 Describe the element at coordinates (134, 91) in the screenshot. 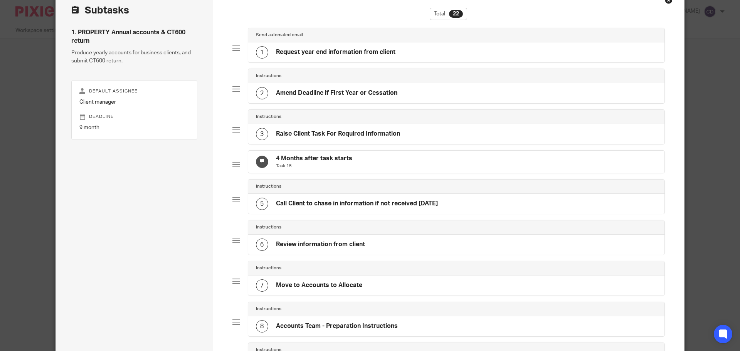

I see `p: Default assignee` at that location.